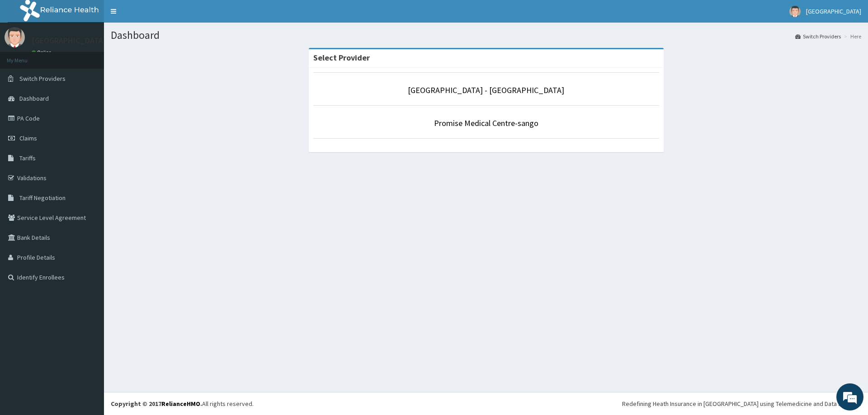 The image size is (868, 415). I want to click on a: Online, so click(42, 52).